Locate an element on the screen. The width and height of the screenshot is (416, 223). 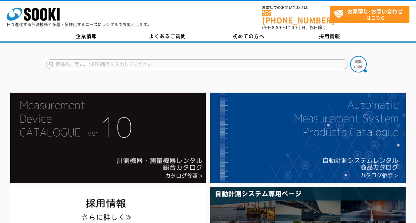
a: 採用情報 is located at coordinates (330, 36).